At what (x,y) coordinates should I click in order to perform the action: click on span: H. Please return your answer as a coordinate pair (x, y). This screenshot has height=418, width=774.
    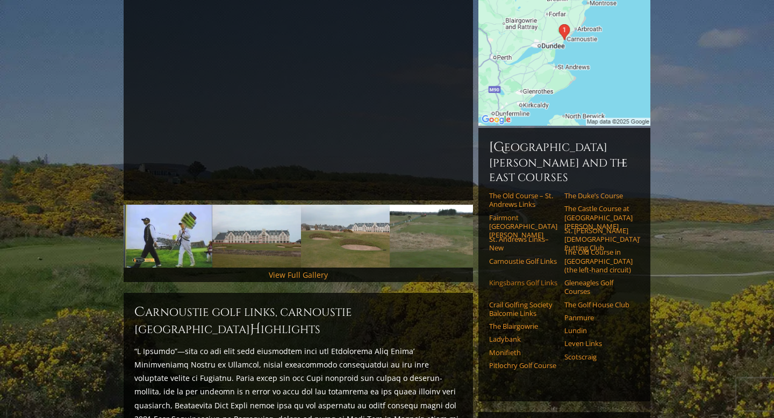
    Looking at the image, I should click on (255, 329).